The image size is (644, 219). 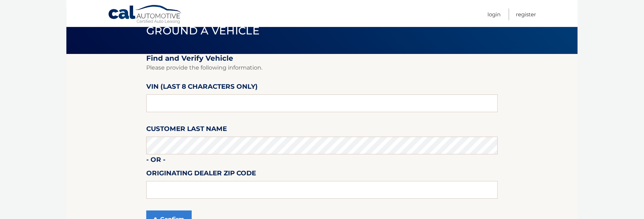 I want to click on p: Please provide the following information., so click(x=322, y=68).